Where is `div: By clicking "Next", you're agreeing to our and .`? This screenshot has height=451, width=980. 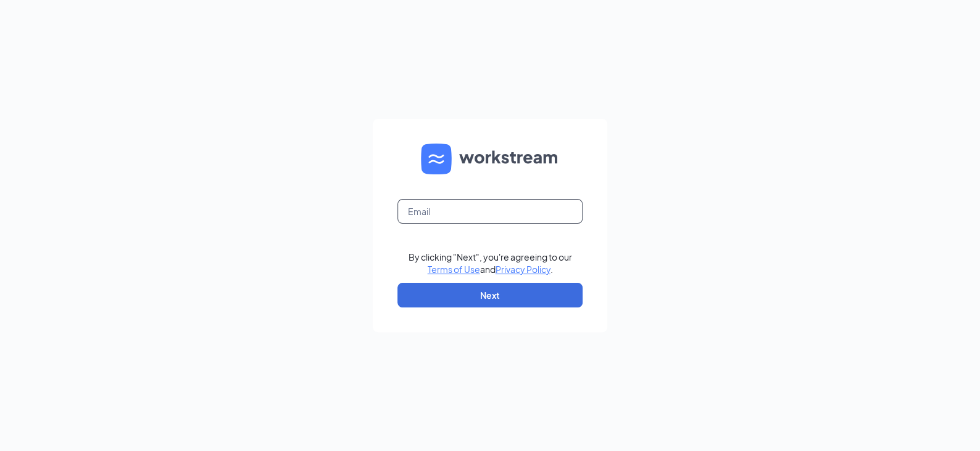
div: By clicking "Next", you're agreeing to our and . is located at coordinates (490, 263).